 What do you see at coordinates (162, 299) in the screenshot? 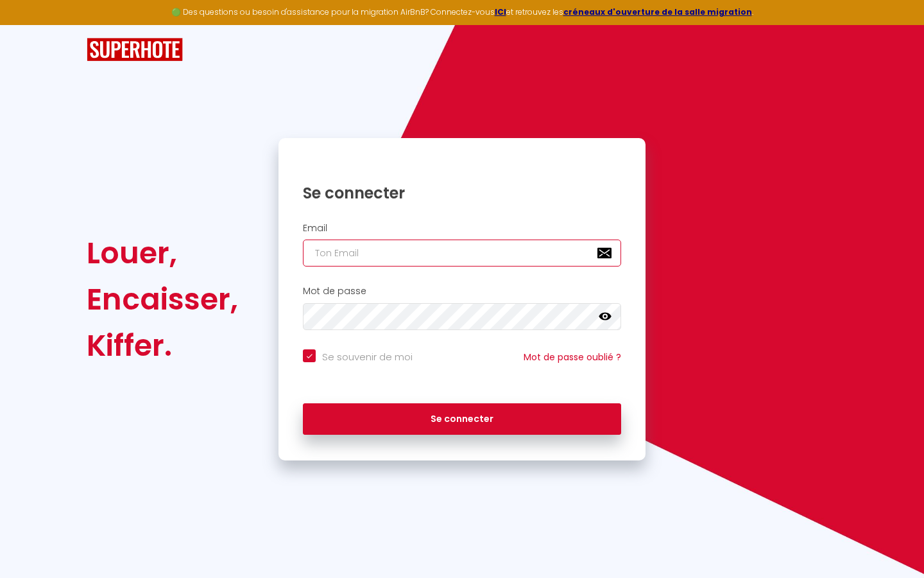
I see `div: Encaisser,` at bounding box center [162, 299].